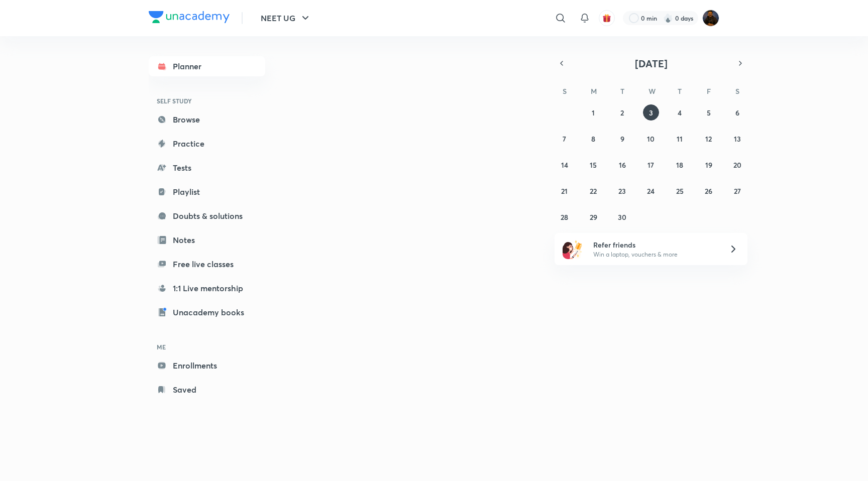 This screenshot has width=868, height=481. What do you see at coordinates (286, 18) in the screenshot?
I see `button: NEET UG` at bounding box center [286, 18].